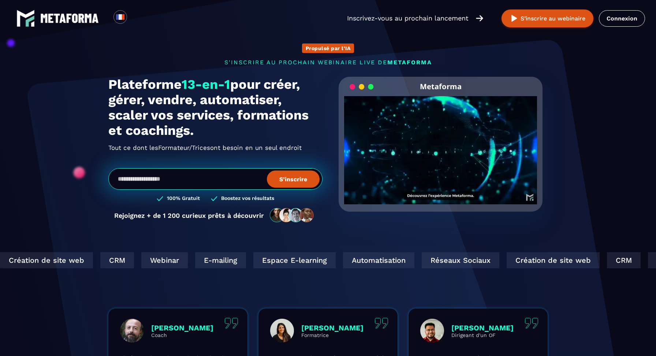 The image size is (656, 356). I want to click on div: E-mailing, so click(216, 261).